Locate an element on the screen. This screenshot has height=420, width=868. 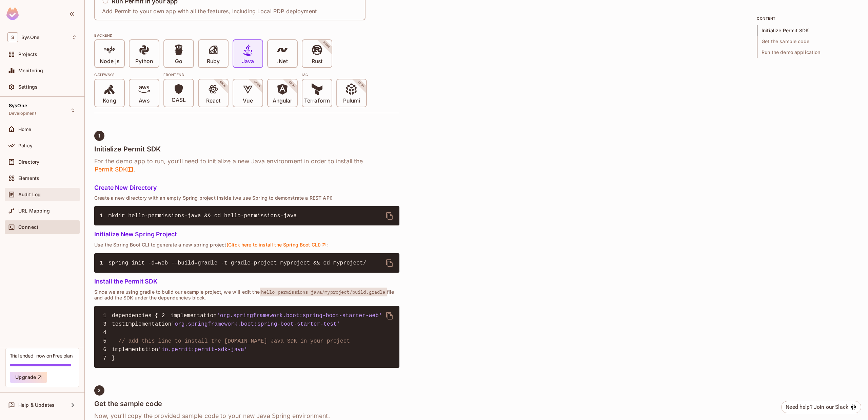
h4: Initialize Permit SDK is located at coordinates (247, 149).